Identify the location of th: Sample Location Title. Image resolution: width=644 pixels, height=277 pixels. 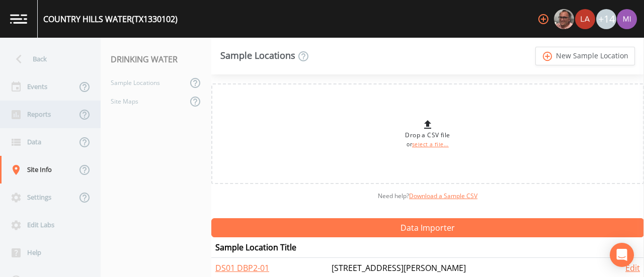
(269, 247).